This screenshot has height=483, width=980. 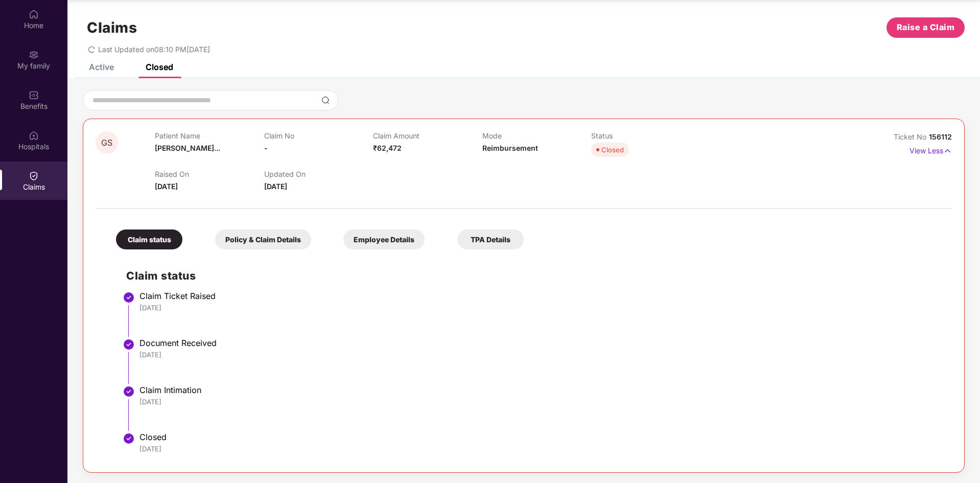 What do you see at coordinates (911, 137) in the screenshot?
I see `span: Ticket No` at bounding box center [911, 137].